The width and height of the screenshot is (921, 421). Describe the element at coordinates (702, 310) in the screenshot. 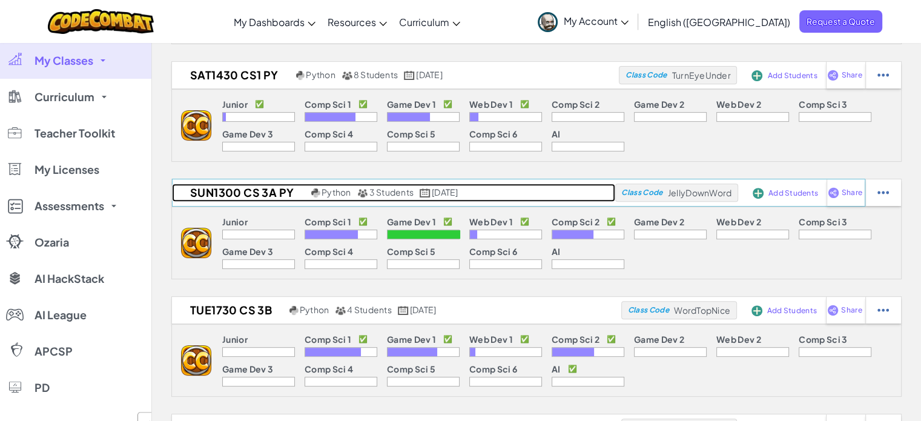

I see `span: WordTopNice` at that location.